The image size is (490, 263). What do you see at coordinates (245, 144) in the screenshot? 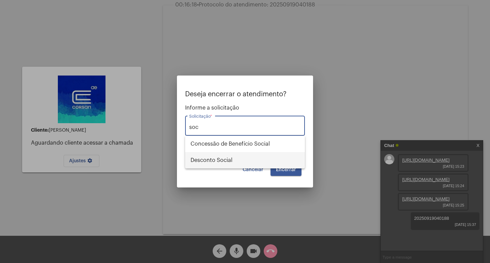
I see `span: Concessão de Benefício Social` at bounding box center [245, 144].